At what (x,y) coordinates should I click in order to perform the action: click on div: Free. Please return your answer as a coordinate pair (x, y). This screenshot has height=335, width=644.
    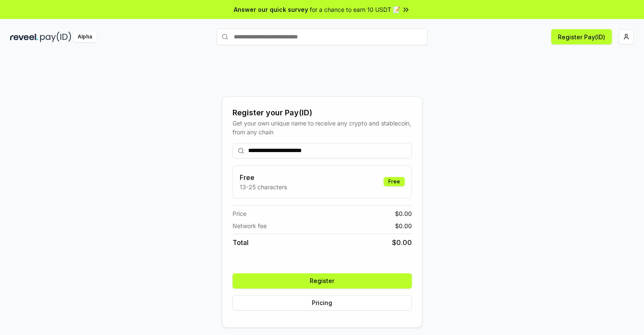
    Looking at the image, I should click on (394, 182).